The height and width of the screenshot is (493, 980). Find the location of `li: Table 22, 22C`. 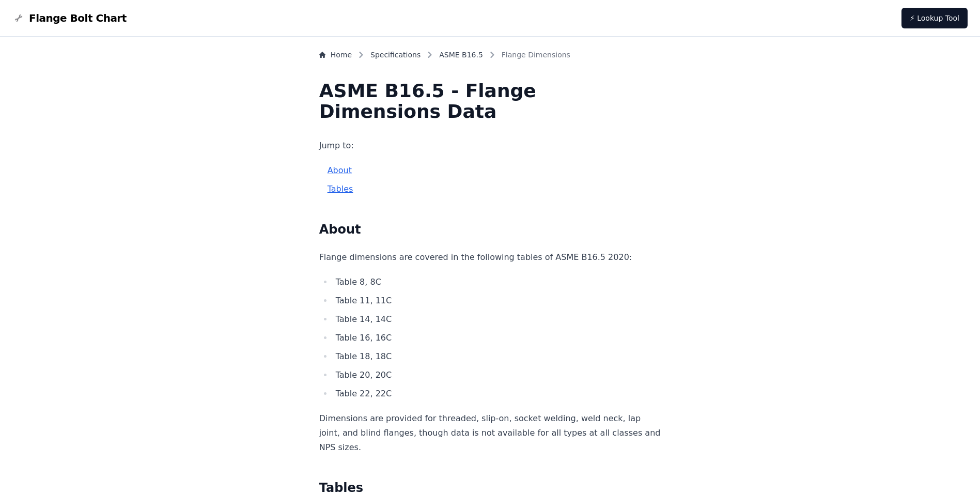

li: Table 22, 22C is located at coordinates (497, 393).